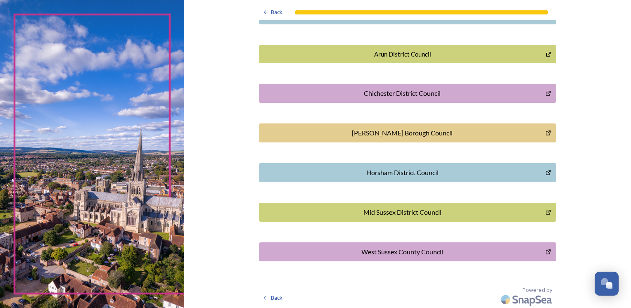 The height and width of the screenshot is (308, 631). What do you see at coordinates (408, 212) in the screenshot?
I see `button: Mid Sussex District Council` at bounding box center [408, 212].